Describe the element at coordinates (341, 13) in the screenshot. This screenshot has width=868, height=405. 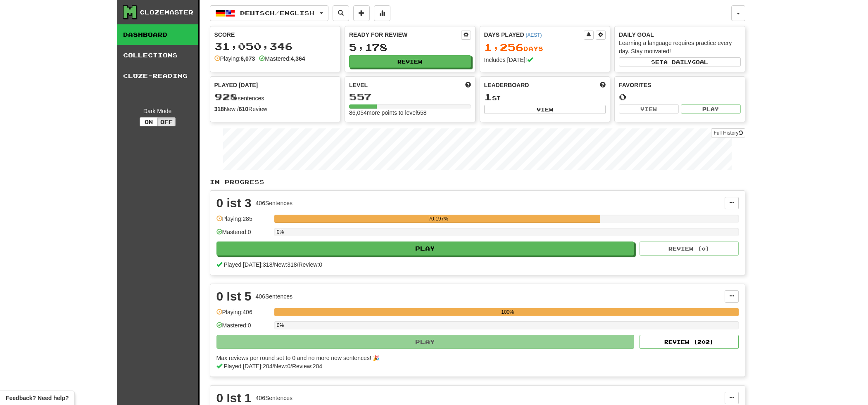
I see `button: Search sentences` at that location.